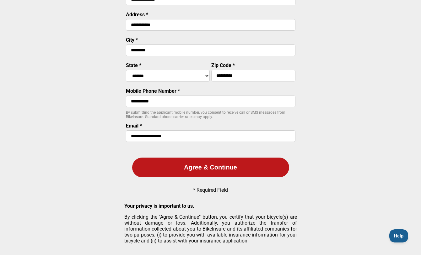  I want to click on label: Address *, so click(137, 14).